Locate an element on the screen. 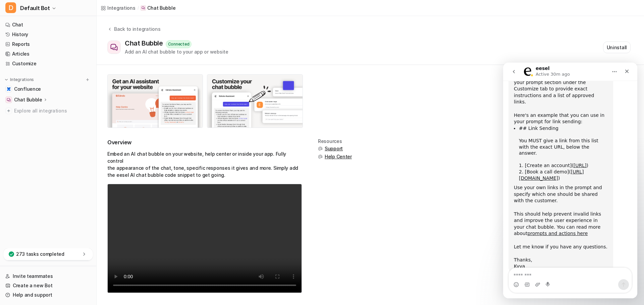  a: Reports is located at coordinates (48, 44).